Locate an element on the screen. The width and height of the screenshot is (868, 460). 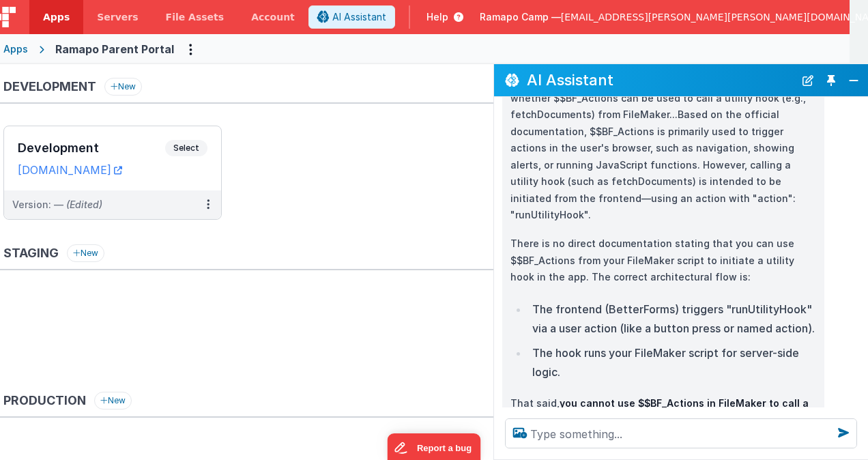
span: (Edited) is located at coordinates (84, 204).